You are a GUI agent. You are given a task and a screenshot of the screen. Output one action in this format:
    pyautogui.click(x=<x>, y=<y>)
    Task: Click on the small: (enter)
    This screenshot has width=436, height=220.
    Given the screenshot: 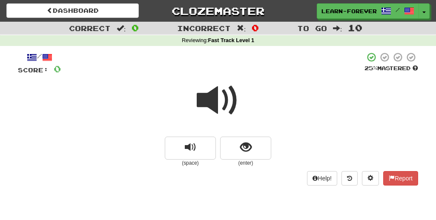 What is the action you would take?
    pyautogui.click(x=246, y=163)
    